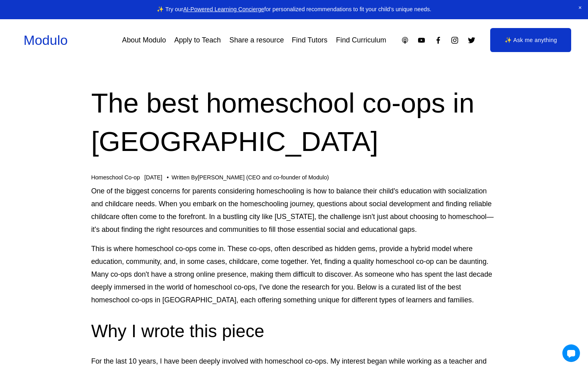 Image resolution: width=588 pixels, height=370 pixels. Describe the element at coordinates (309, 40) in the screenshot. I see `a: Find Tutors` at that location.